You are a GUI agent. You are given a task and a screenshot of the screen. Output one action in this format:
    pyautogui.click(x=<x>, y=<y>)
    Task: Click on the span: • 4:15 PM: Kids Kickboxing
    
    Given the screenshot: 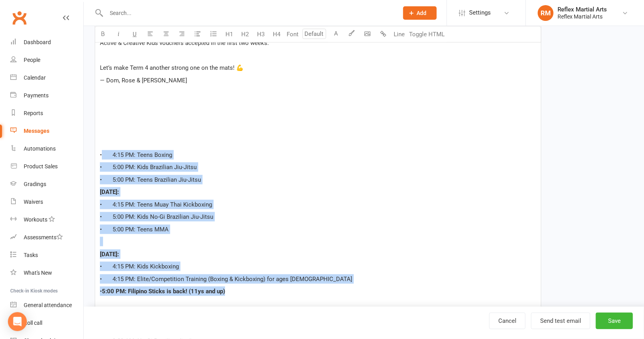 What is the action you would take?
    pyautogui.click(x=139, y=266)
    